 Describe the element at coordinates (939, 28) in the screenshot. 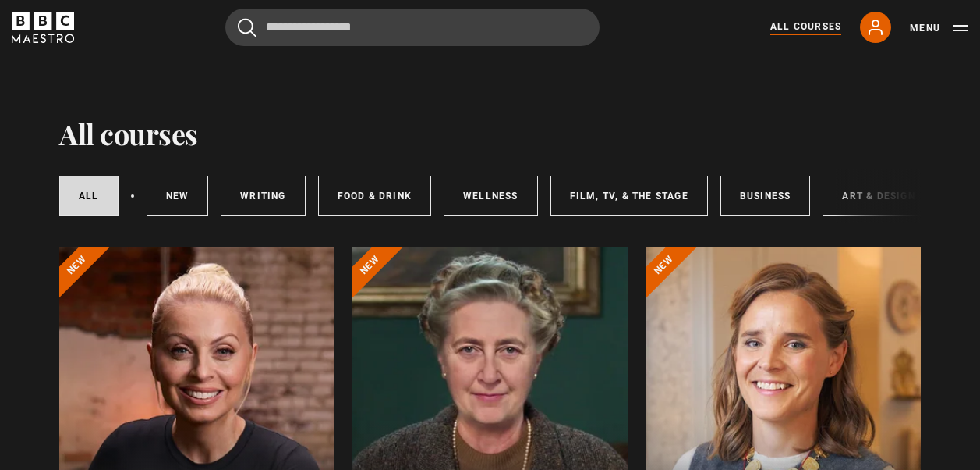

I see `button: Toggle navigation` at that location.